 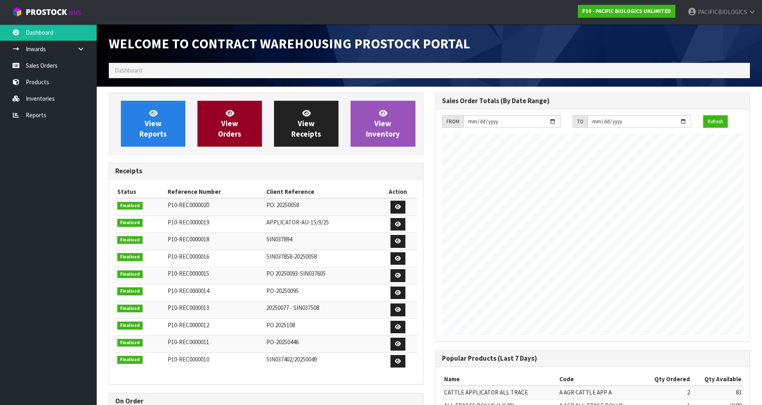 What do you see at coordinates (718, 379) in the screenshot?
I see `th: Qty Available` at bounding box center [718, 379].